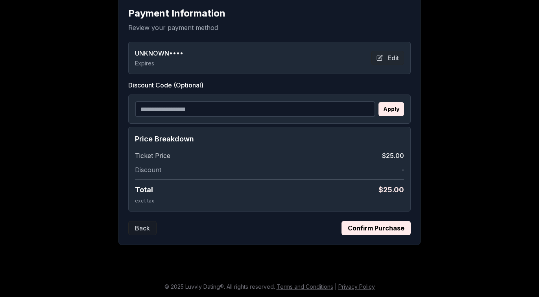 The height and width of the screenshot is (297, 539). Describe the element at coordinates (393, 155) in the screenshot. I see `span: $25.00` at that location.